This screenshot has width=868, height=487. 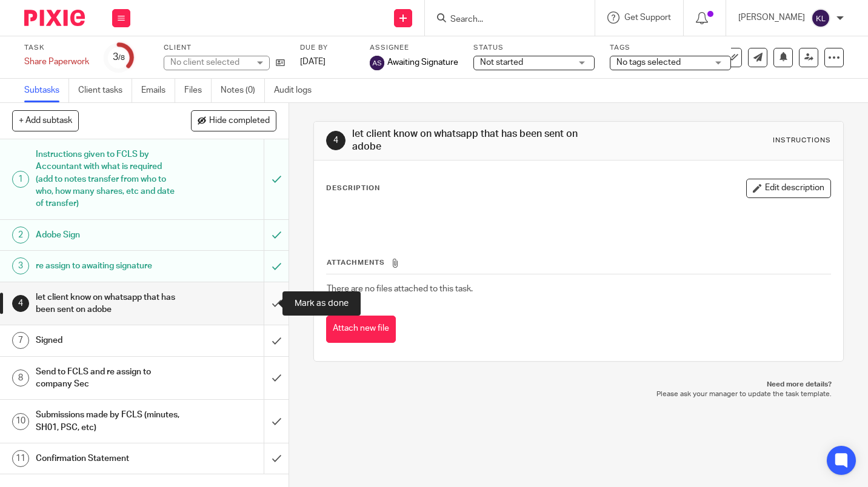 What do you see at coordinates (21, 378) in the screenshot?
I see `div: 8` at bounding box center [21, 378].